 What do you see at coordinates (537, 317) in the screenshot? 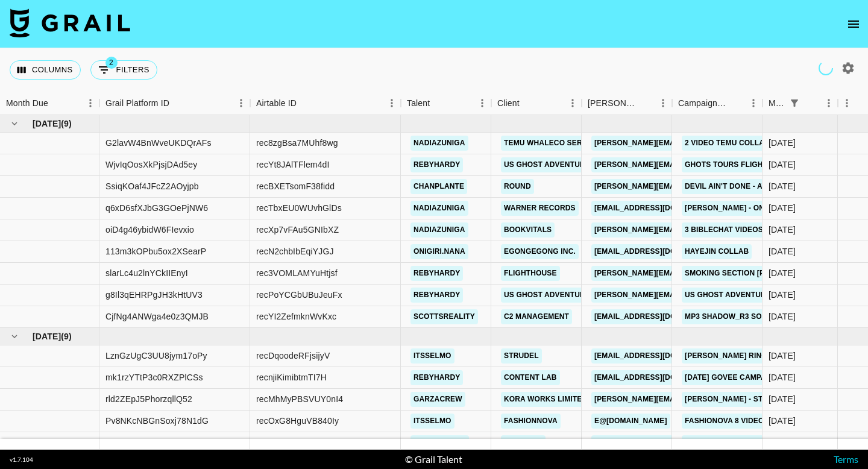
I see `a: C2 Management` at bounding box center [537, 317].